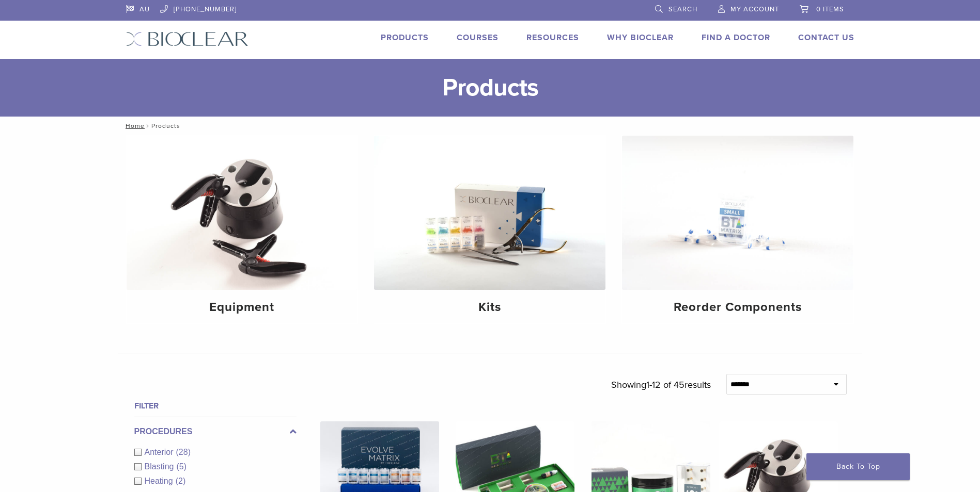 The height and width of the screenshot is (492, 980). I want to click on a: Contact Us, so click(826, 38).